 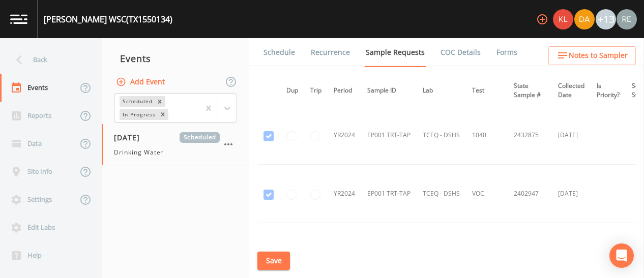 I want to click on td: 2402947, so click(x=530, y=194).